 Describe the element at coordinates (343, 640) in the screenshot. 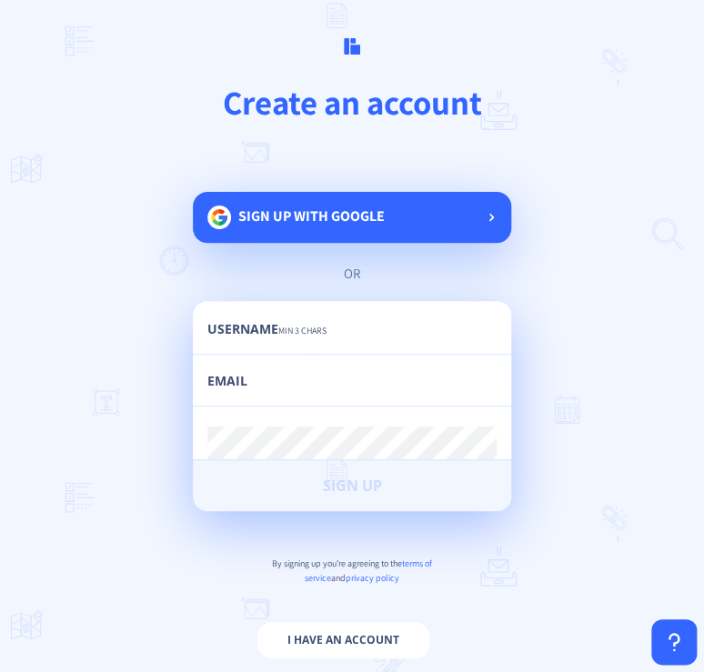

I see `button: I have an account` at that location.